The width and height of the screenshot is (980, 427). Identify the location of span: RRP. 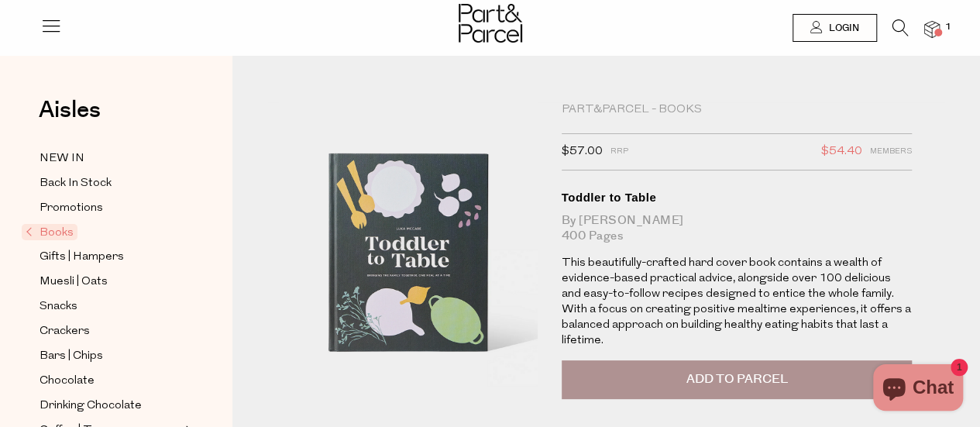
(619, 152).